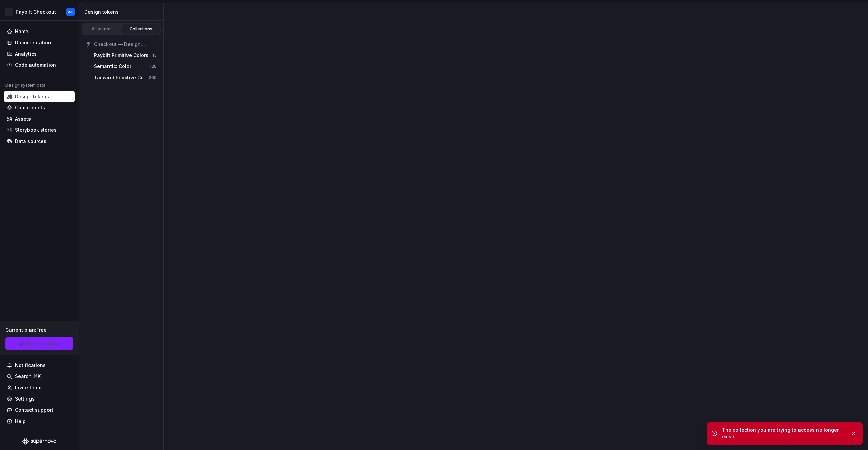  Describe the element at coordinates (39, 54) in the screenshot. I see `a: Analytics` at that location.